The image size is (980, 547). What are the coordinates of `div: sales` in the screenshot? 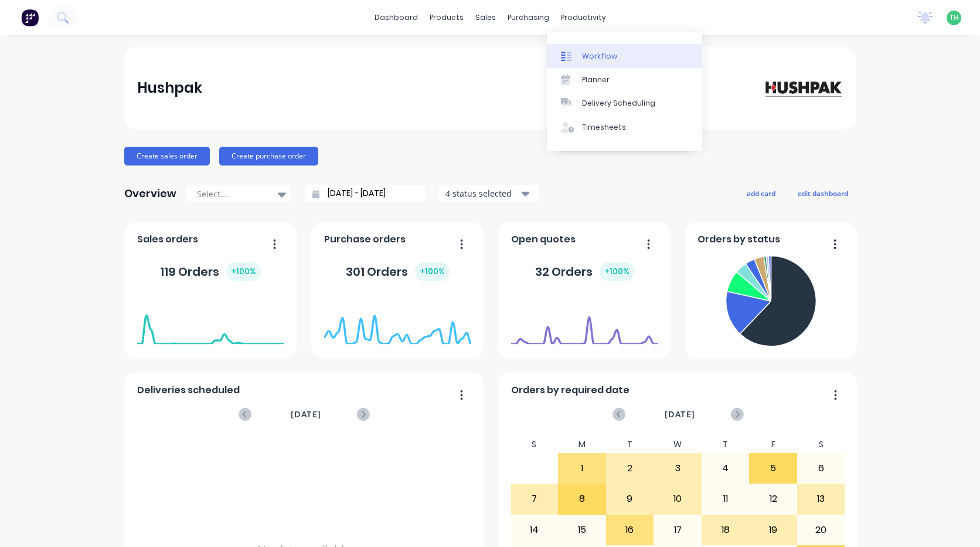 It's located at (486, 18).